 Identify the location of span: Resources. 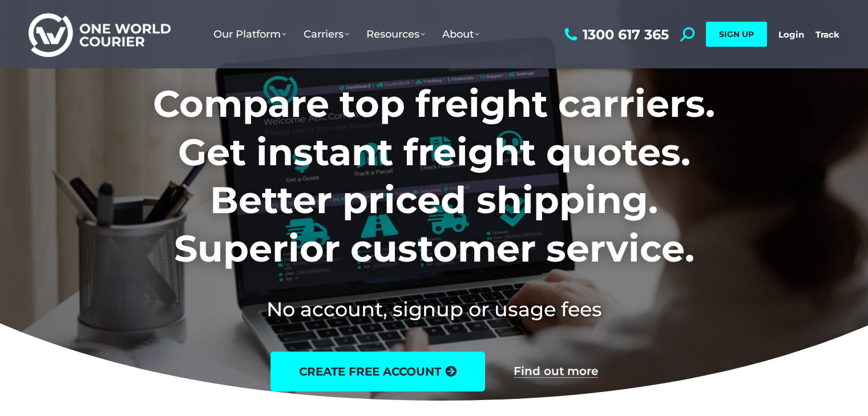
(396, 35).